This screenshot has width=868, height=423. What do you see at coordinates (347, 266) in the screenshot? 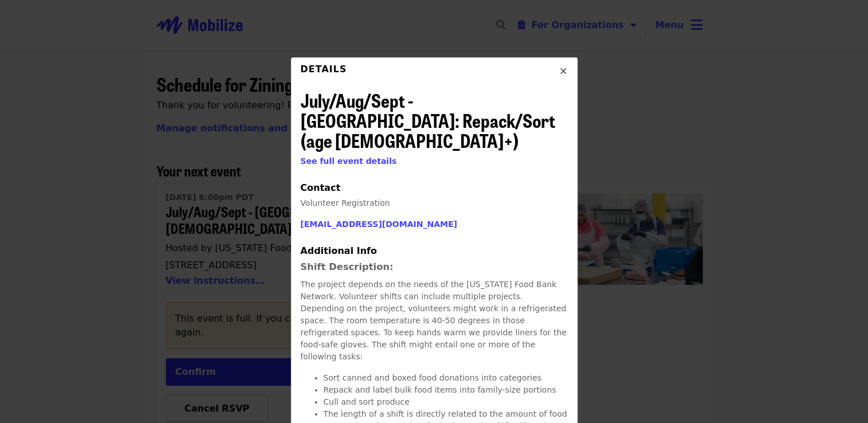
I see `strong: Shift Description:` at bounding box center [347, 266].